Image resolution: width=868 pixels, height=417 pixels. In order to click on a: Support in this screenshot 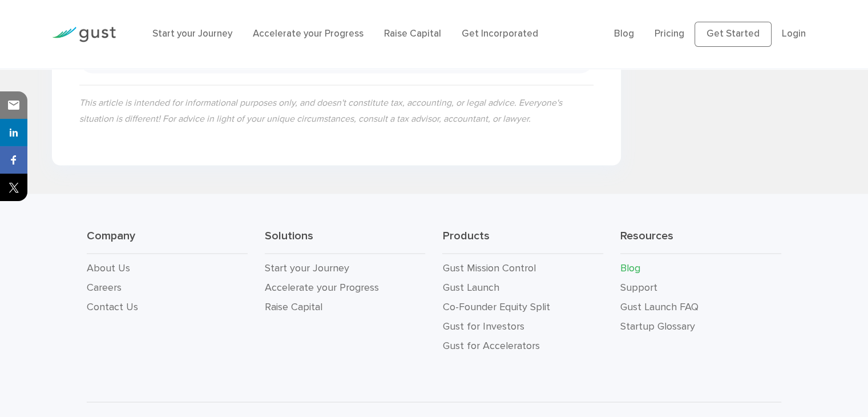, I will do `click(639, 287)`.